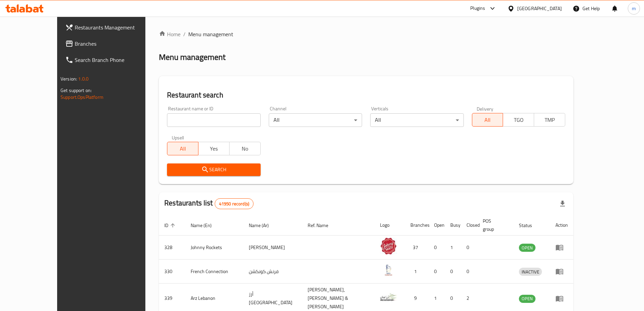 The height and width of the screenshot is (311, 644). What do you see at coordinates (214, 149) in the screenshot?
I see `span: Yes` at bounding box center [214, 149].